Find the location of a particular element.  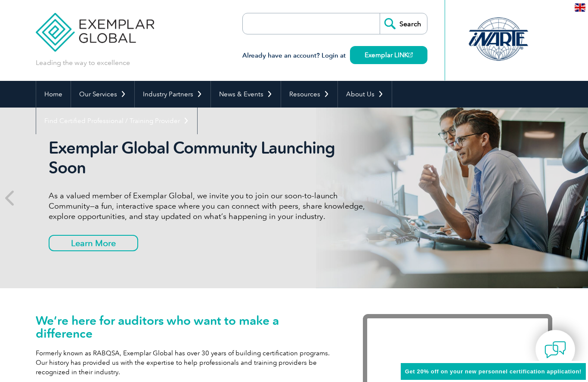

a: Home is located at coordinates (54, 94).